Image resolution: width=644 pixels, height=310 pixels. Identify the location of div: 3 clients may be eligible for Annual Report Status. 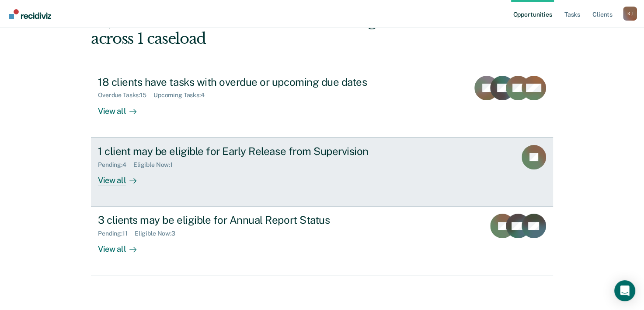
(251, 220).